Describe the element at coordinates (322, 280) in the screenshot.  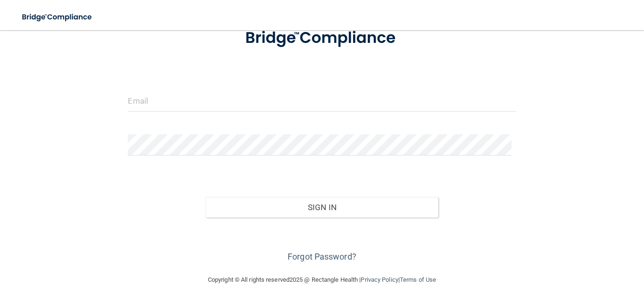
I see `div: Copyright © All rights reserved 2025 @ Rectangle Health | |` at that location.